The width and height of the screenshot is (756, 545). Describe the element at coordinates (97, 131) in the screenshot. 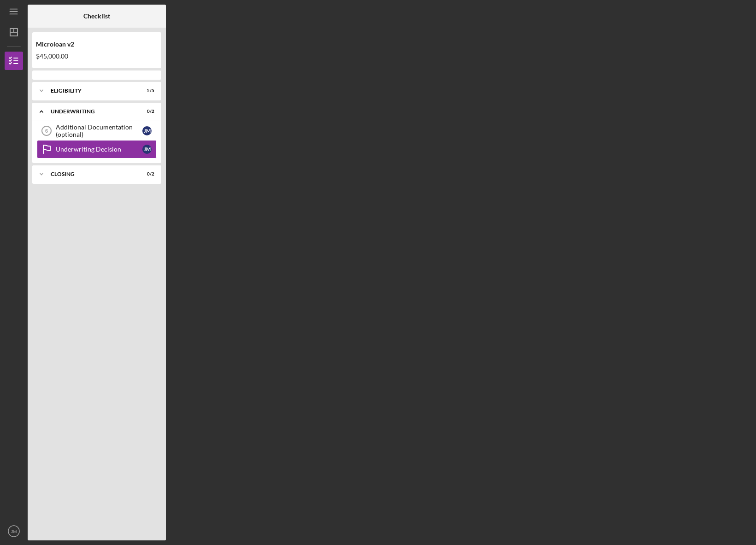

I see `a: 6Additional Documentation (optional)JM` at that location.